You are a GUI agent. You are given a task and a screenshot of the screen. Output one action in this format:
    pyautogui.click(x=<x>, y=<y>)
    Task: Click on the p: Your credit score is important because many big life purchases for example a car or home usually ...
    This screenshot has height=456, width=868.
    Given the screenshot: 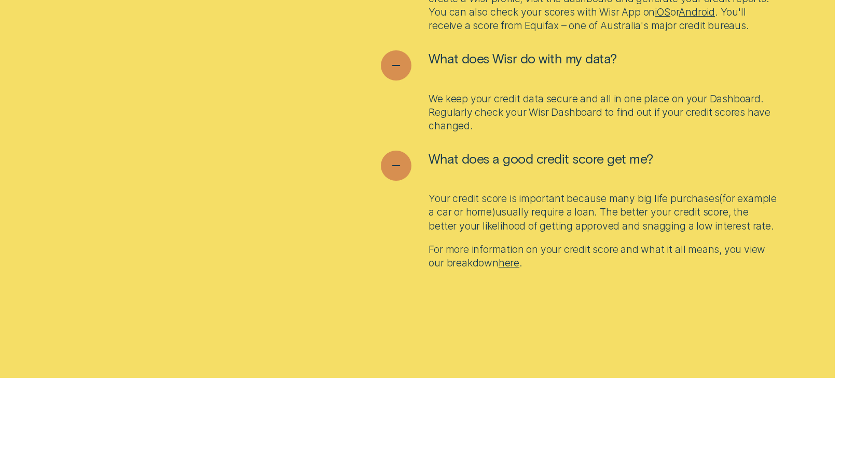 What is the action you would take?
    pyautogui.click(x=603, y=212)
    